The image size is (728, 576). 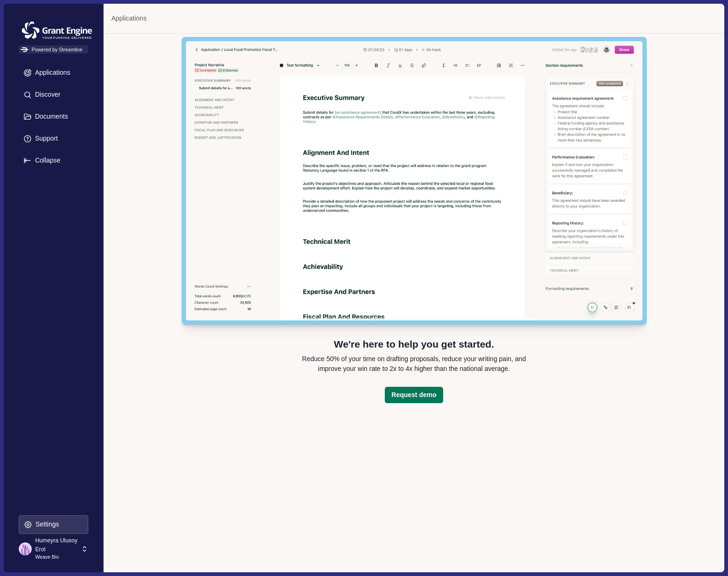 I want to click on p: Collapse, so click(x=46, y=161).